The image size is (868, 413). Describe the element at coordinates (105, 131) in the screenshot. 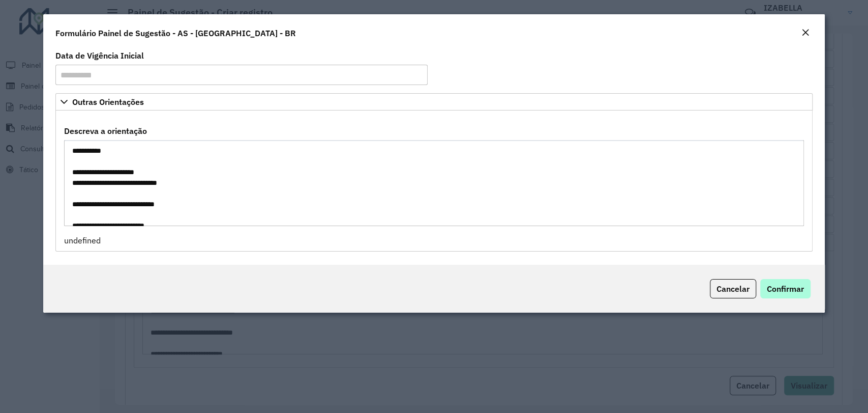

I see `label: Descreva a orientação` at that location.